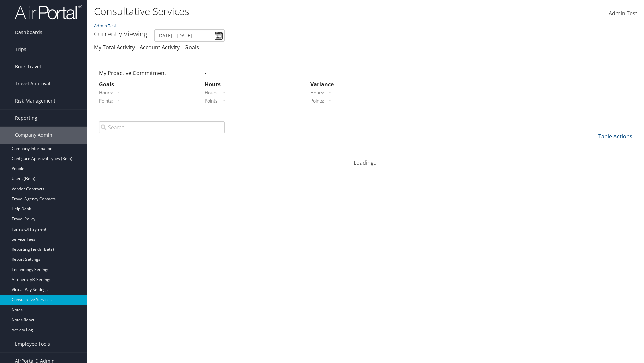 The width and height of the screenshot is (644, 363). Describe the element at coordinates (623, 13) in the screenshot. I see `span: Admin Test` at that location.